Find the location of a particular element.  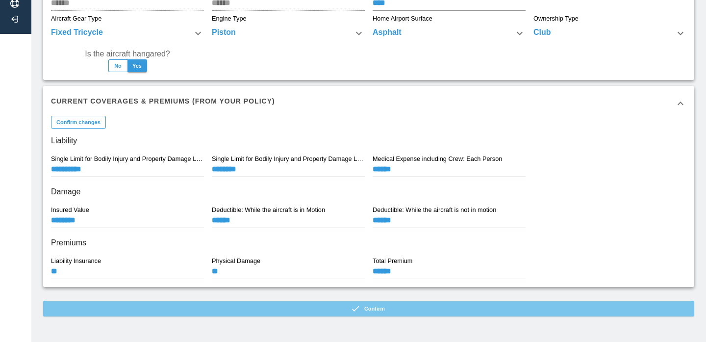

h6: Premiums is located at coordinates (369, 243).